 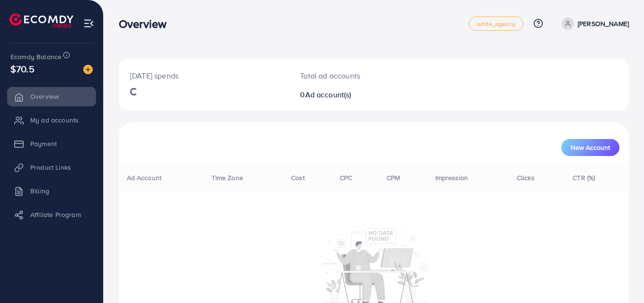 I want to click on img: image, so click(x=88, y=70).